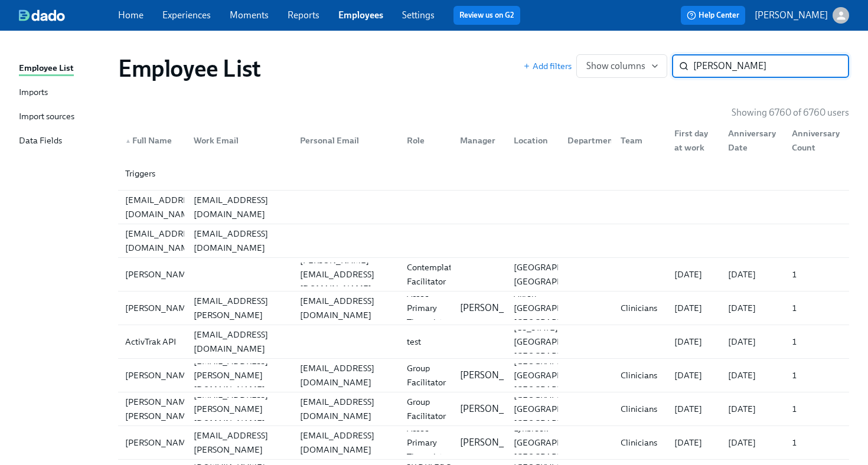 This screenshot has height=465, width=868. I want to click on div: Contemplative Facilitator, so click(435, 275).